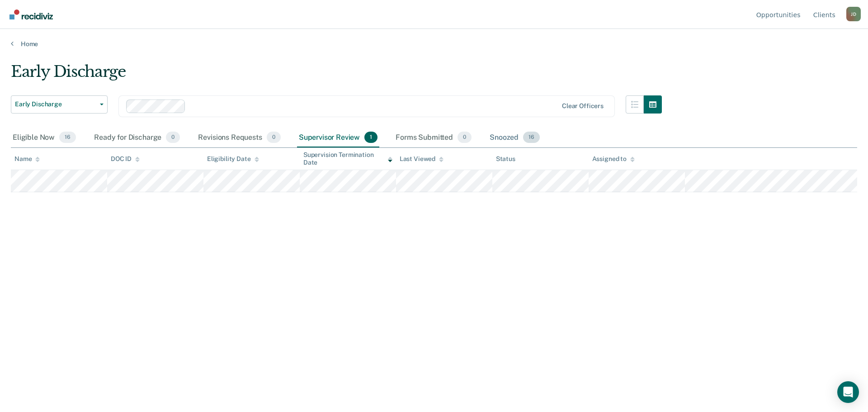  I want to click on div: Eligible Now16, so click(45, 138).